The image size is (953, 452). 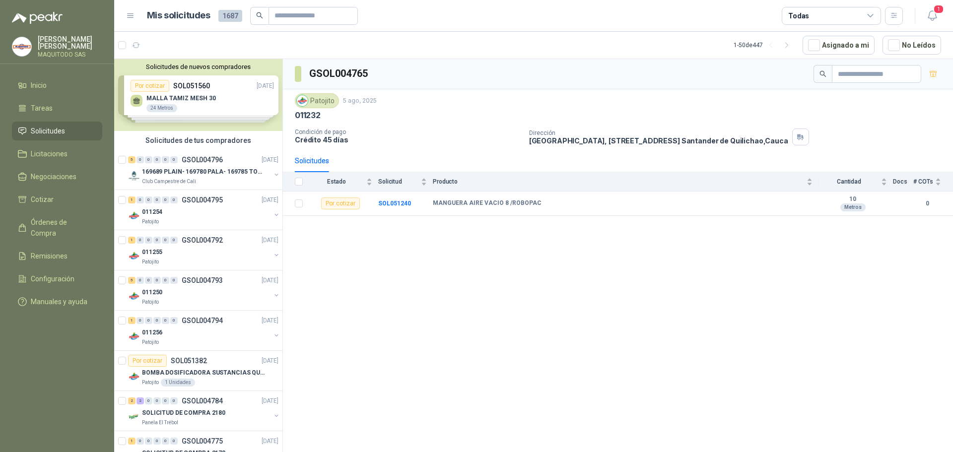 I want to click on th: Producto, so click(x=625, y=182).